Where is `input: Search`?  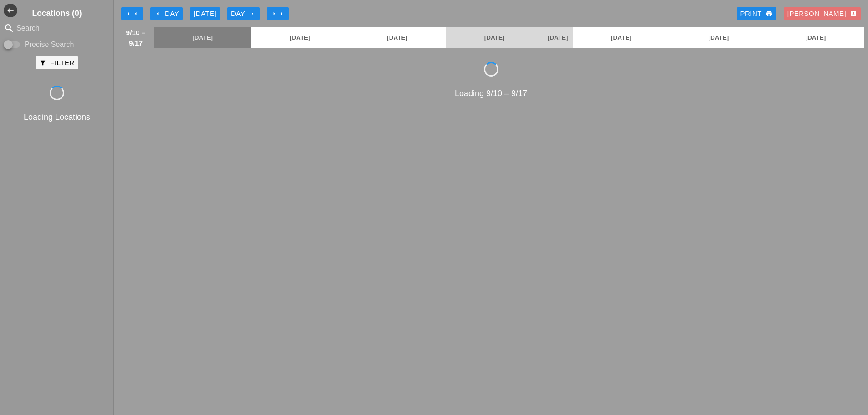 input: Search is located at coordinates (57, 28).